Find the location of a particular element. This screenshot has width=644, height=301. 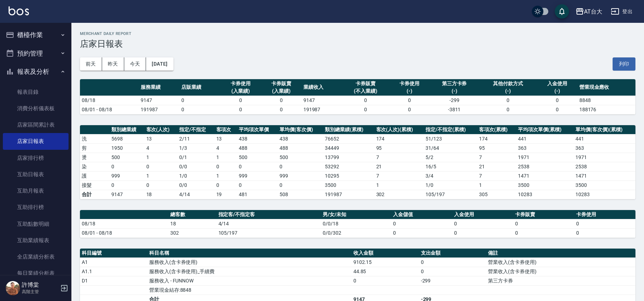

h5: 許博棠 is located at coordinates (40, 285).